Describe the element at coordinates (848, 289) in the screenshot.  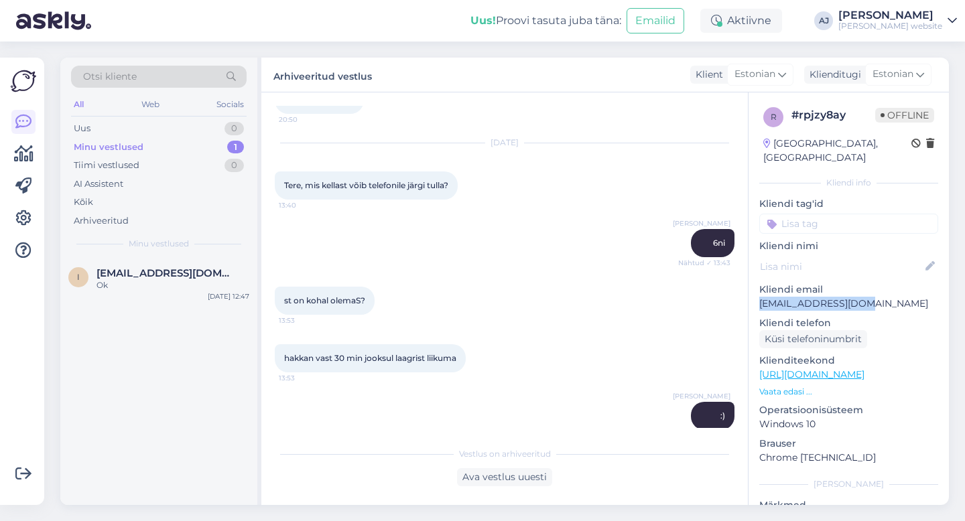
I see `p: Kliendi email` at that location.